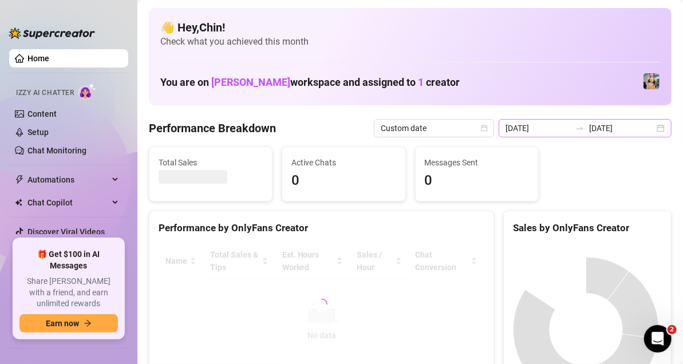 The image size is (683, 364). What do you see at coordinates (477, 163) in the screenshot?
I see `span: Messages Sent` at bounding box center [477, 163].